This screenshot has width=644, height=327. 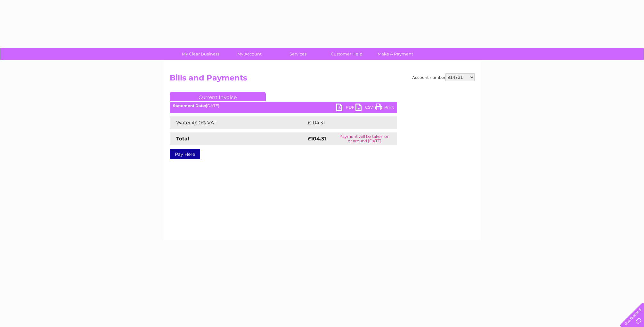 What do you see at coordinates (395, 54) in the screenshot?
I see `a: Make A Payment` at bounding box center [395, 54].